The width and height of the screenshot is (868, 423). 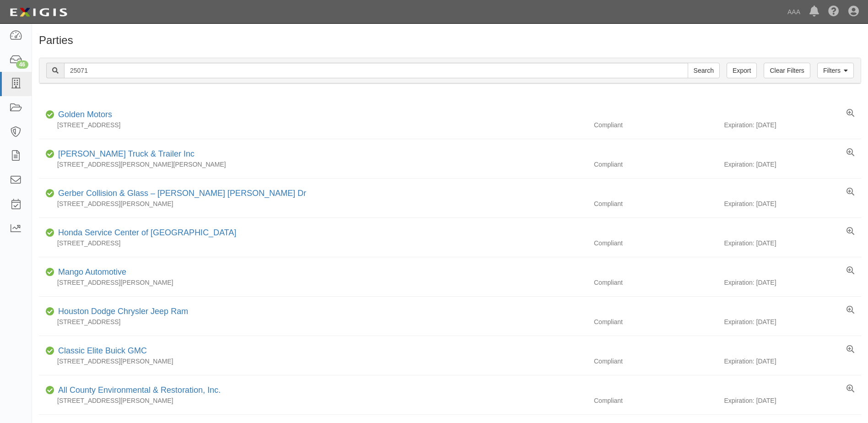 I want to click on img: logo-5460c22ac91f19d4615b14bd174203de0afe785f0fc80cf4dbbc73dc1793850b.png, so click(x=38, y=12).